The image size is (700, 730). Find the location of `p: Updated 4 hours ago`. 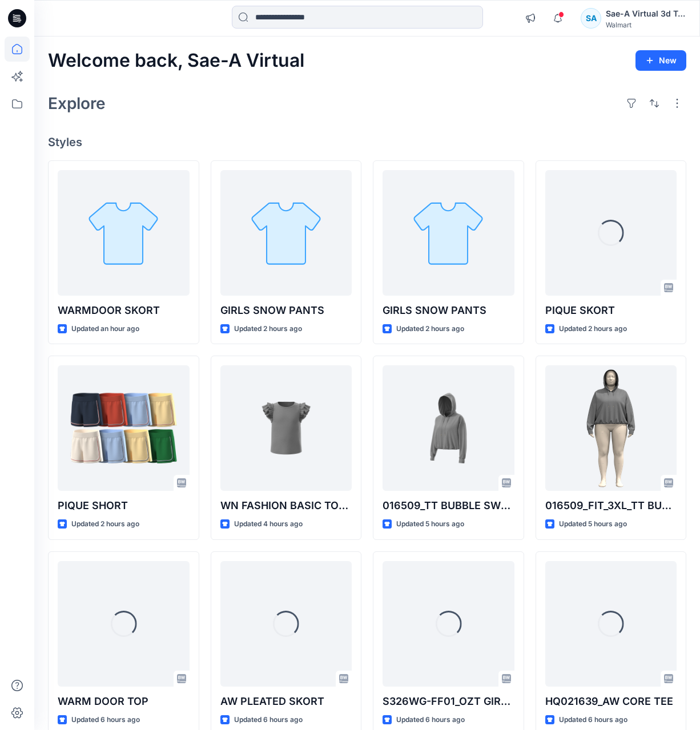

p: Updated 4 hours ago is located at coordinates (268, 524).